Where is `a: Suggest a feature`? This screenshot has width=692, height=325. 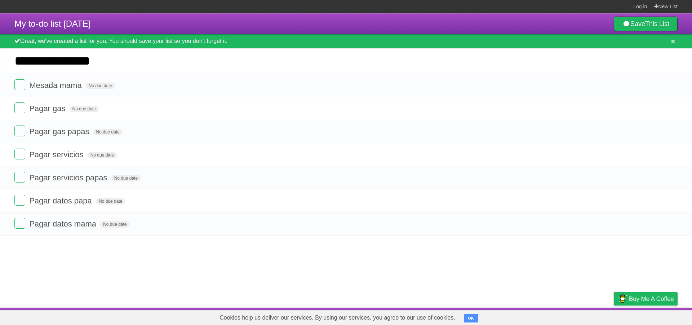 a: Suggest a feature is located at coordinates (654, 316).